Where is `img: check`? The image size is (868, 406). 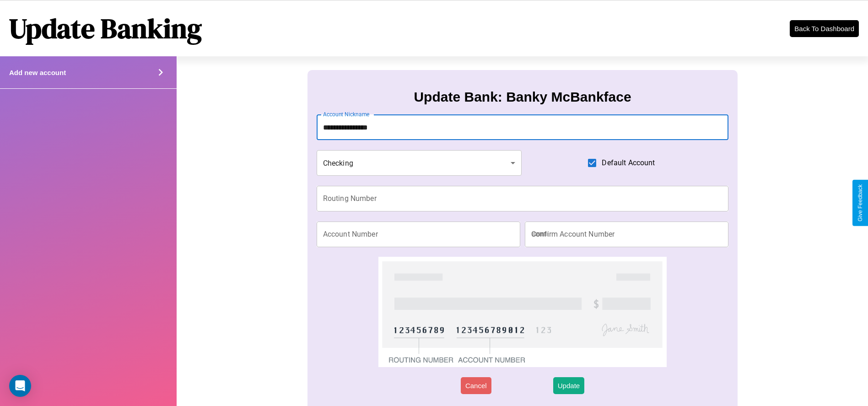
img: check is located at coordinates (523, 311).